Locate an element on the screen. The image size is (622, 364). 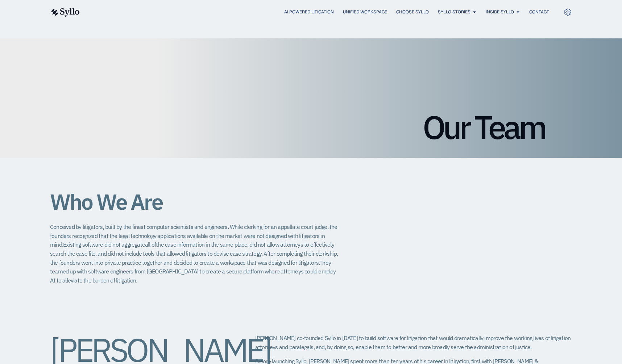
div: Menu Toggle is located at coordinates (321, 12).